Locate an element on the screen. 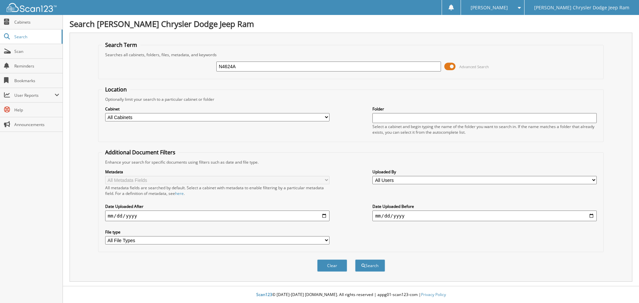  a: here is located at coordinates (179, 193).